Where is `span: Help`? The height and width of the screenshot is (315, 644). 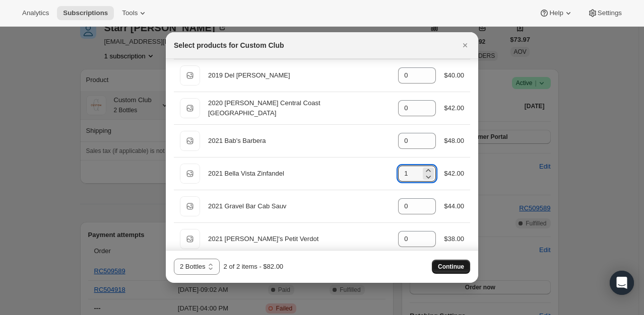 span: Help is located at coordinates (556, 13).